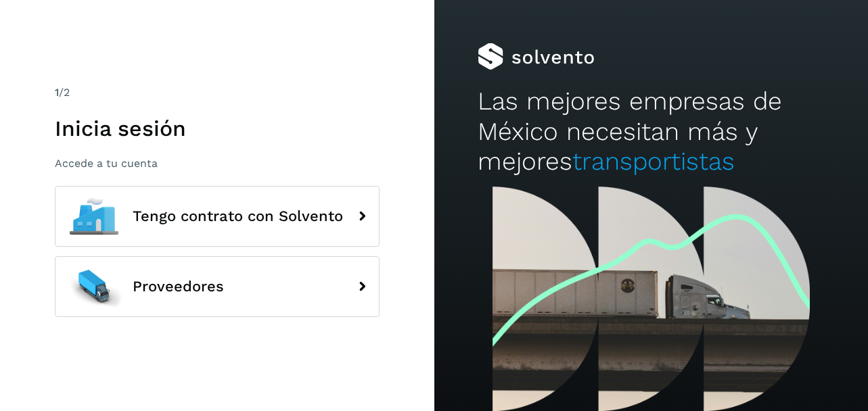 This screenshot has height=411, width=868. What do you see at coordinates (654, 161) in the screenshot?
I see `span: transportistas` at bounding box center [654, 161].